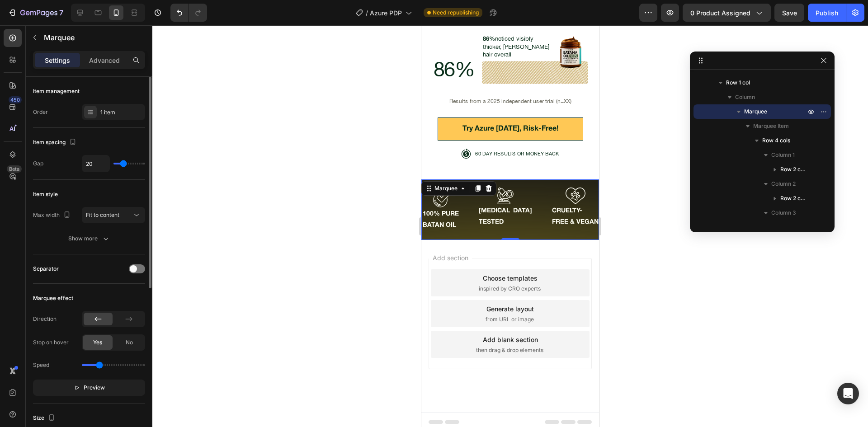 The height and width of the screenshot is (427, 868). I want to click on div: Generate layout, so click(89, 283).